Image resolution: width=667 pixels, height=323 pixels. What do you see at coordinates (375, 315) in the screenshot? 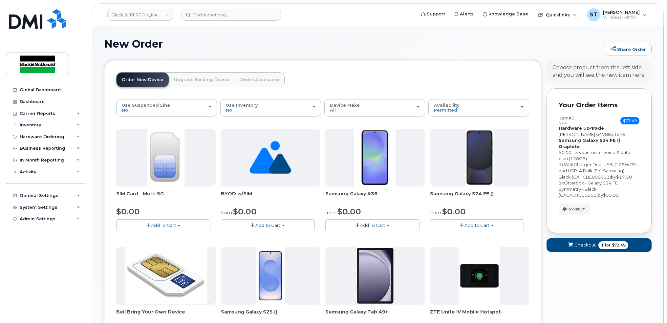
I see `span: Samsung Galaxy Tab A9+` at bounding box center [375, 315].